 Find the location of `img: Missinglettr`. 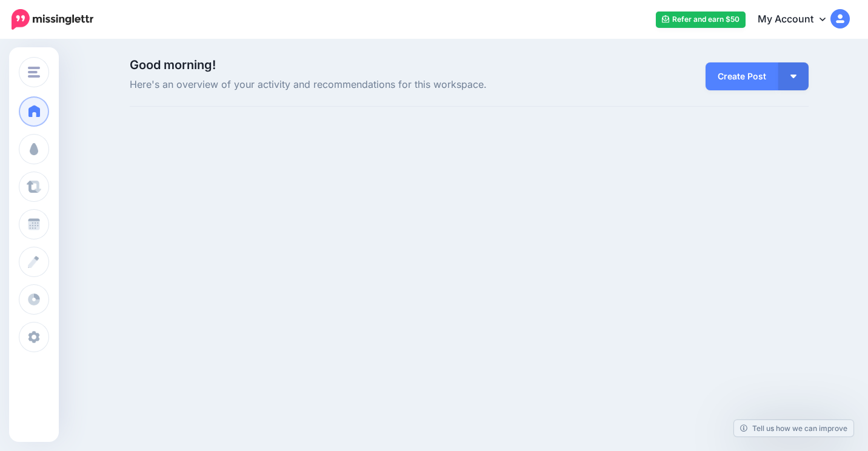

img: Missinglettr is located at coordinates (52, 19).